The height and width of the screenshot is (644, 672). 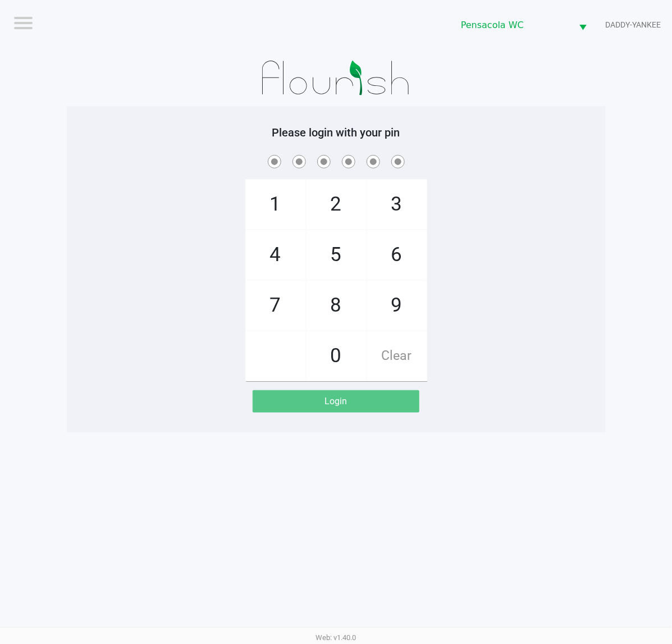 I want to click on span: Web: v1.40.0, so click(x=336, y=638).